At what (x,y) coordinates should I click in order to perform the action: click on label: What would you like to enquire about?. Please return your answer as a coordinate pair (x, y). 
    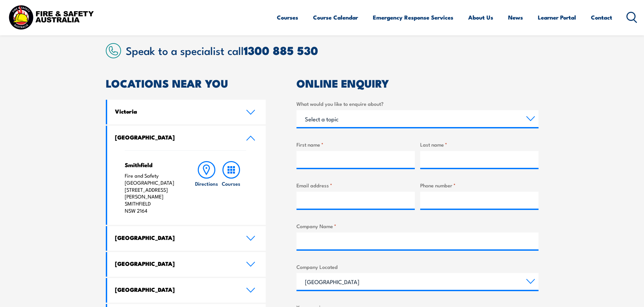
    Looking at the image, I should click on (417, 104).